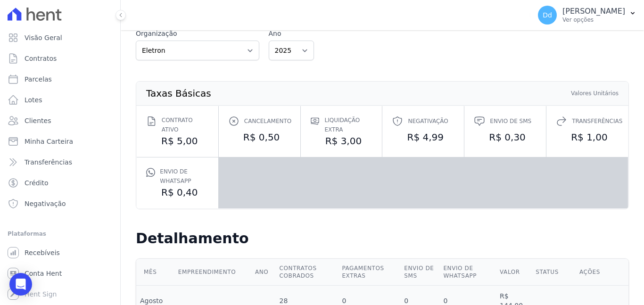 This screenshot has width=644, height=305. I want to click on span: Minha Carteira, so click(48, 141).